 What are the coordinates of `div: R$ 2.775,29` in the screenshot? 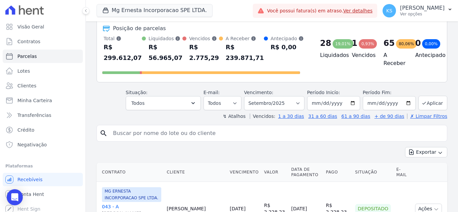 It's located at (204, 53).